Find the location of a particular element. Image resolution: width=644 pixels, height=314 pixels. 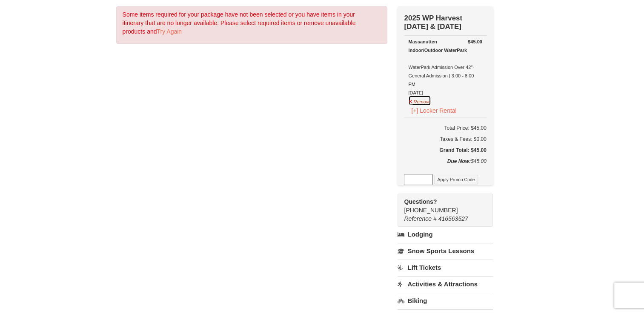

a: Activities & Attractions is located at coordinates (445, 284).